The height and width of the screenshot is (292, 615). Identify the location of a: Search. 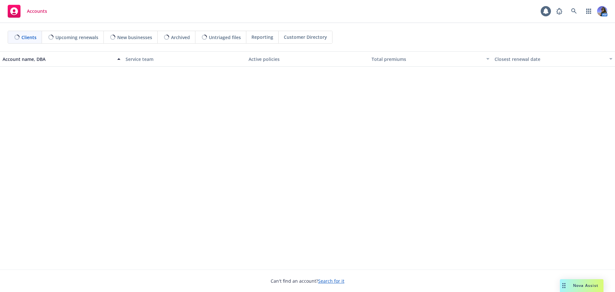
(574, 11).